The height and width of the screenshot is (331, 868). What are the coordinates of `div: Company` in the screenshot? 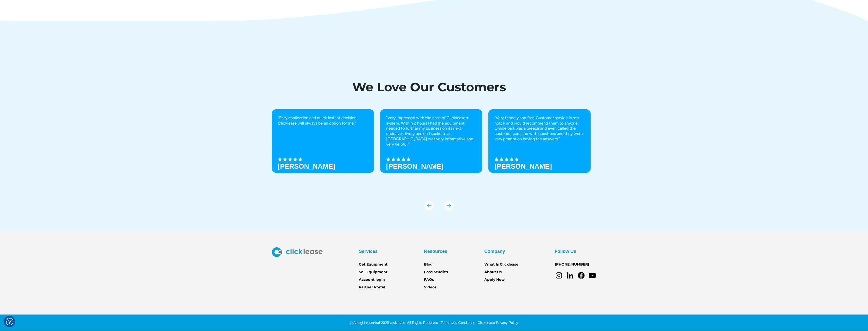 It's located at (495, 251).